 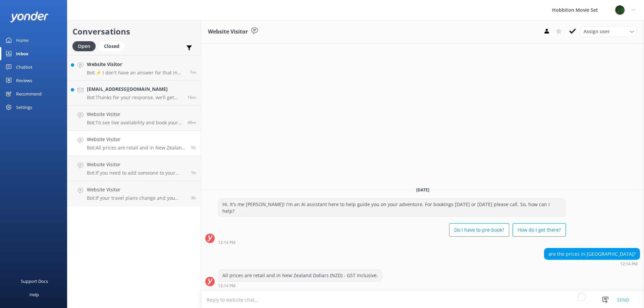 What do you see at coordinates (22, 54) in the screenshot?
I see `div: Inbox` at bounding box center [22, 54].